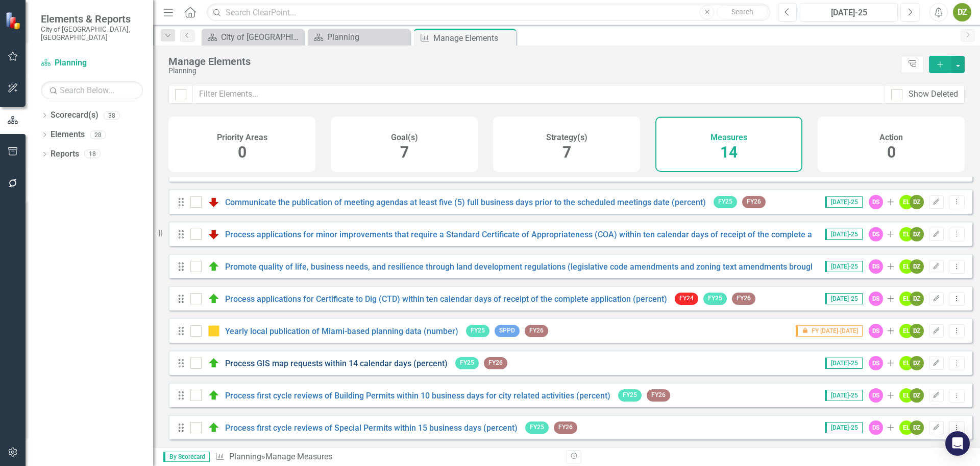 The width and height of the screenshot is (980, 466). I want to click on button: DZ, so click(962, 12).